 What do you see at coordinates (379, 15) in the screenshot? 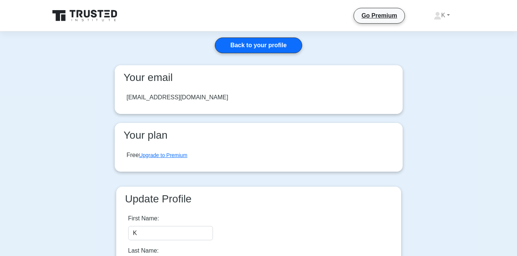
I see `a: Go Premium` at bounding box center [379, 15].